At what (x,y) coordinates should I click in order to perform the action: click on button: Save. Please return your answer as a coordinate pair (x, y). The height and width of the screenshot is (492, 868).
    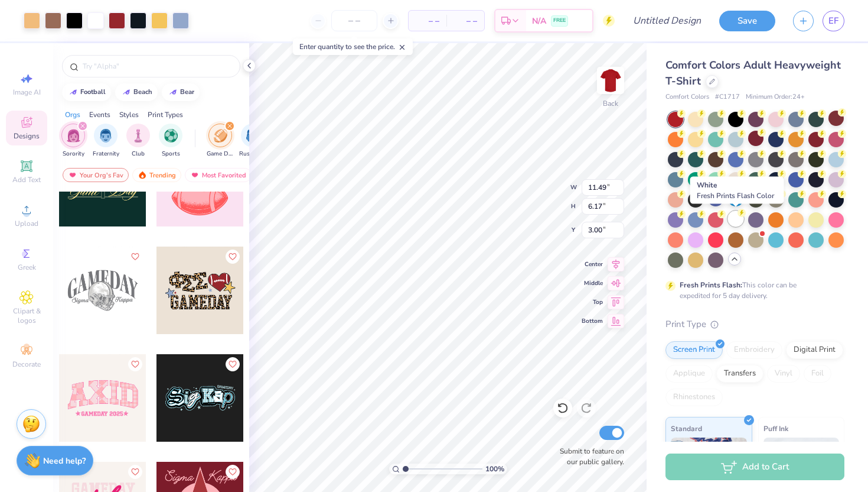
    Looking at the image, I should click on (747, 21).